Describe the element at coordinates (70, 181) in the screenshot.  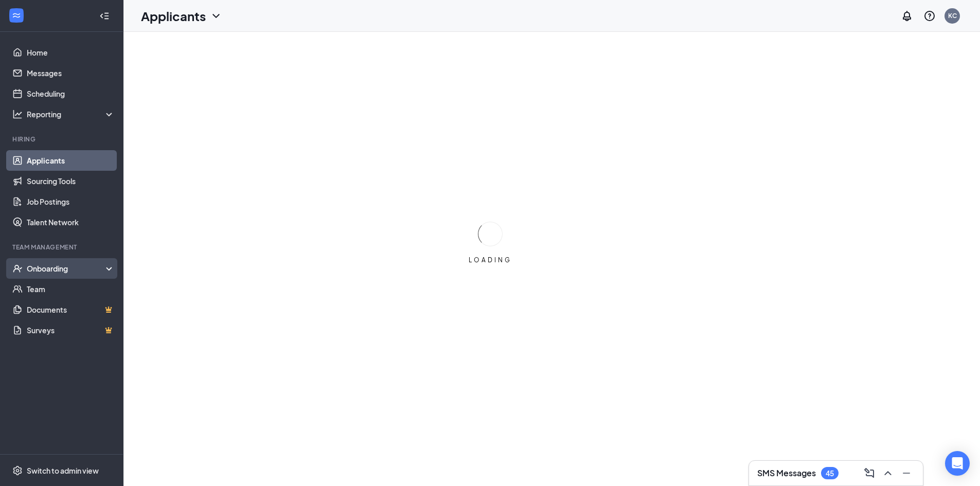
I see `a: Sourcing Tools` at that location.